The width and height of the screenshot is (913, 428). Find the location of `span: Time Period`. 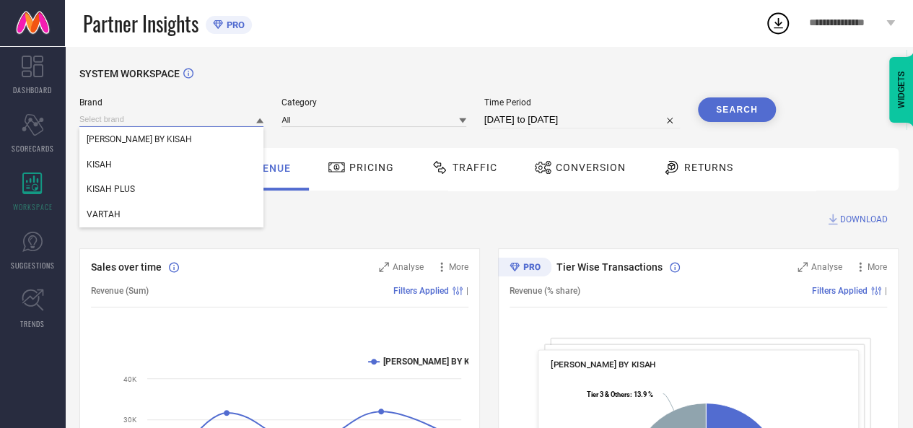

span: Time Period is located at coordinates (582, 103).